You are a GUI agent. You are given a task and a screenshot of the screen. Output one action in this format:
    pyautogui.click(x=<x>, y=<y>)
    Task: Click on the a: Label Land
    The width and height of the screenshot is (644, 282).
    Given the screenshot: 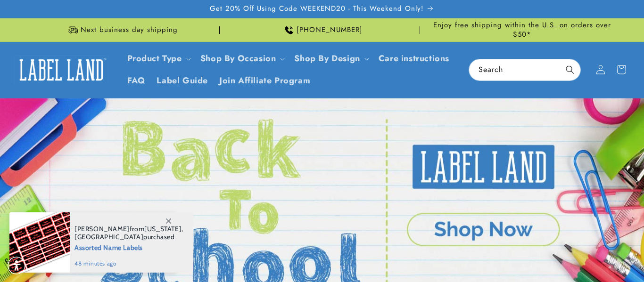 What is the action you would take?
    pyautogui.click(x=61, y=70)
    